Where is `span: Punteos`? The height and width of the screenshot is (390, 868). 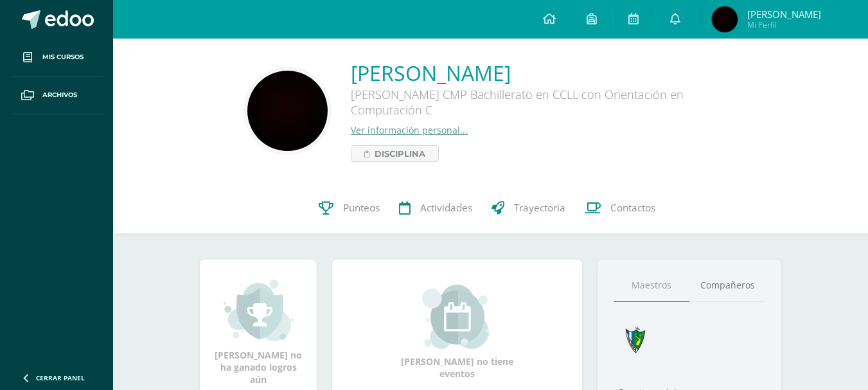
span: Punteos is located at coordinates (361, 208).